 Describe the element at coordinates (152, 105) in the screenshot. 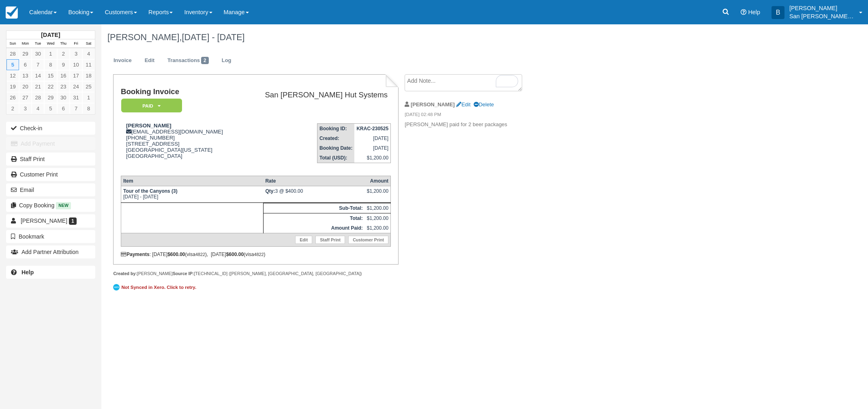

I see `em: Paid` at that location.